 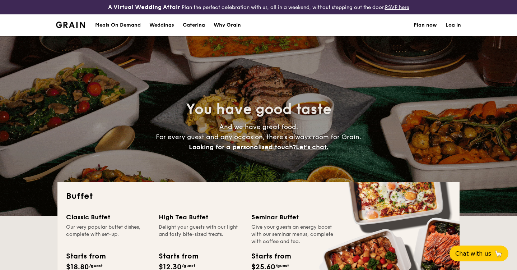 What do you see at coordinates (227, 25) in the screenshot?
I see `a: Why Grain` at bounding box center [227, 25].